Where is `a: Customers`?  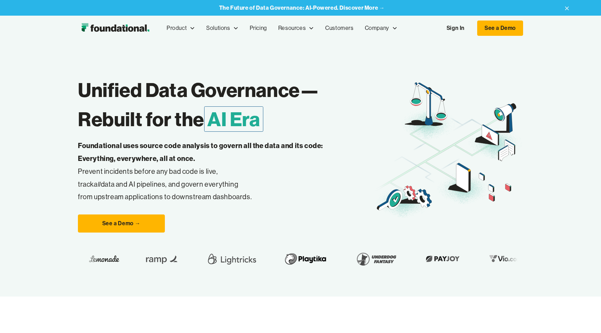
a: Customers is located at coordinates (339, 28).